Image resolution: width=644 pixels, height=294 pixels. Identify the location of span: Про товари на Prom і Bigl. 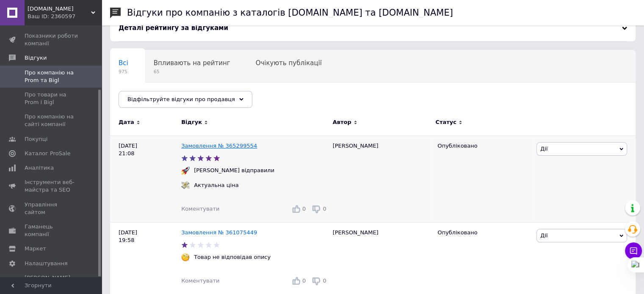
(51, 99).